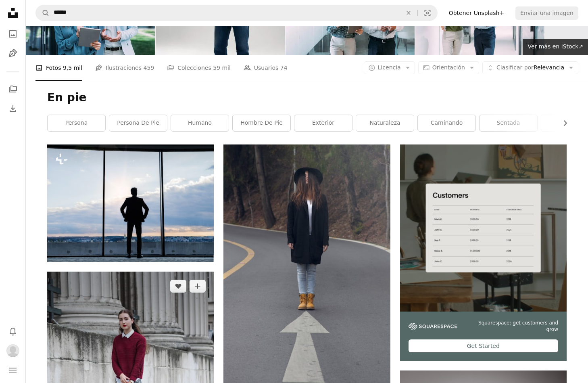 This screenshot has width=588, height=383. I want to click on button: Notificaciones, so click(13, 331).